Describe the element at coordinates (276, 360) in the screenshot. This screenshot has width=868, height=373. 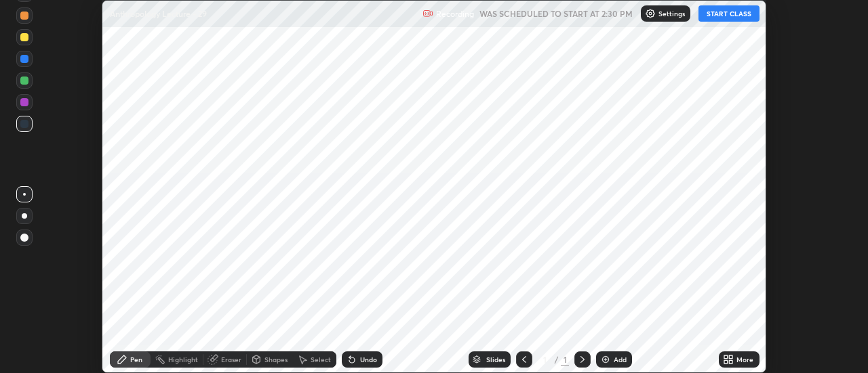
I see `div: Shapes` at that location.